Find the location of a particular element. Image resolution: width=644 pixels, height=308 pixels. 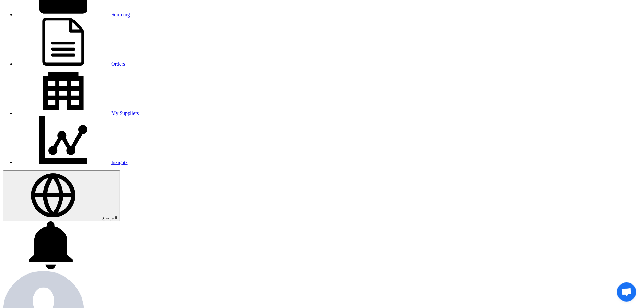

a: My Suppliers is located at coordinates (77, 113).